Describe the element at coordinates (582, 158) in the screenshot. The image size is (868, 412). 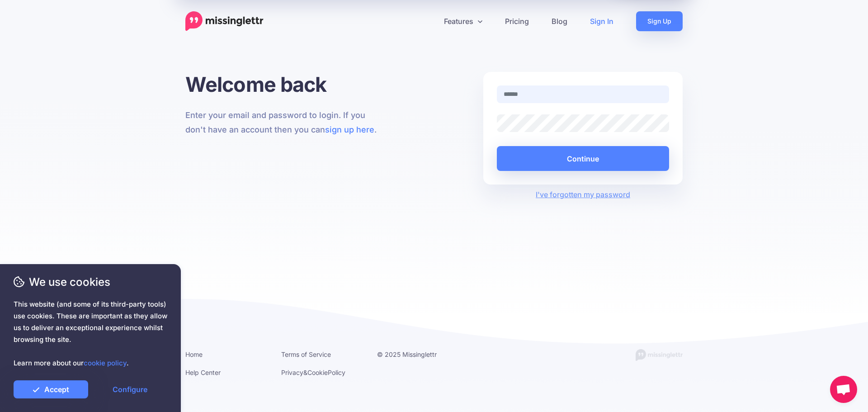
I see `button: Continue` at that location.